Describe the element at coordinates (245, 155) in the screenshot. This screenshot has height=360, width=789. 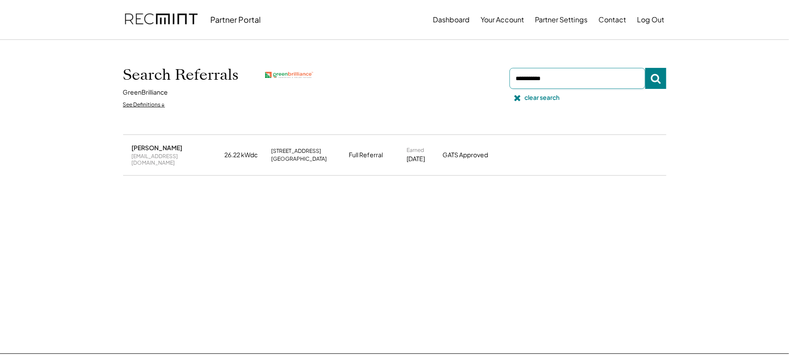
I see `div: 26.22 kWdc` at that location.